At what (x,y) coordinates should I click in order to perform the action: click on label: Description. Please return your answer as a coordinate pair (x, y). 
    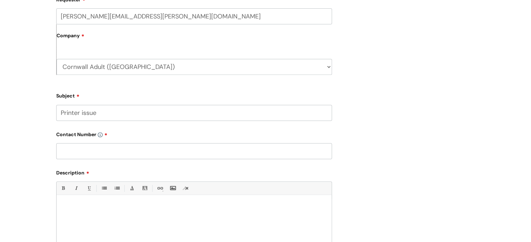
    Looking at the image, I should click on (194, 172).